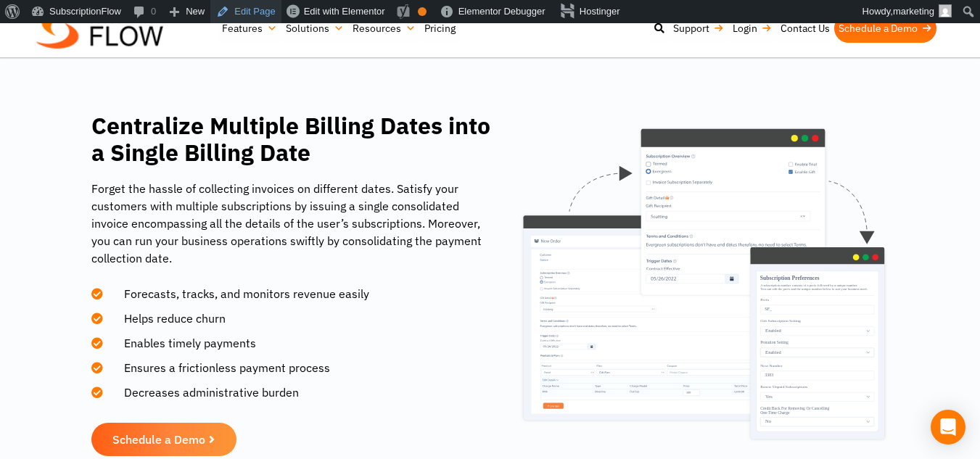 The image size is (980, 459). Describe the element at coordinates (949, 427) in the screenshot. I see `div: Open Intercom Messenger` at that location.